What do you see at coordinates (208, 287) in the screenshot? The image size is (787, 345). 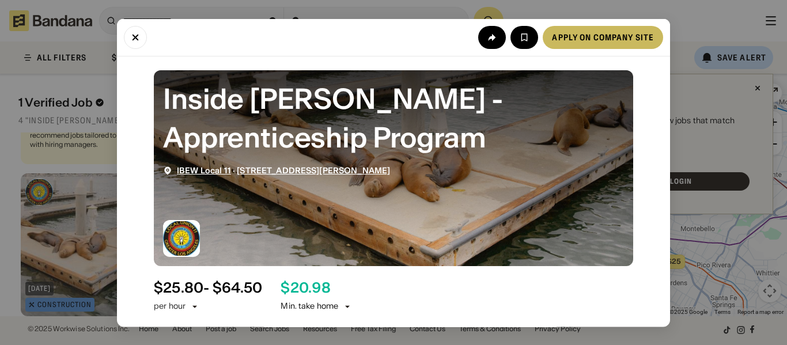 I see `div: $ 25.80 - $64.50` at bounding box center [208, 287].